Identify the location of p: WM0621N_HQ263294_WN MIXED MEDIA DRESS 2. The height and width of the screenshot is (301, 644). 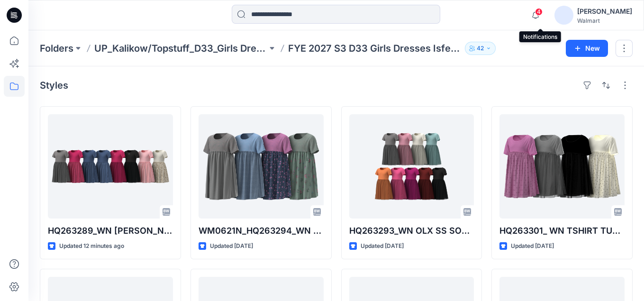
(261, 231).